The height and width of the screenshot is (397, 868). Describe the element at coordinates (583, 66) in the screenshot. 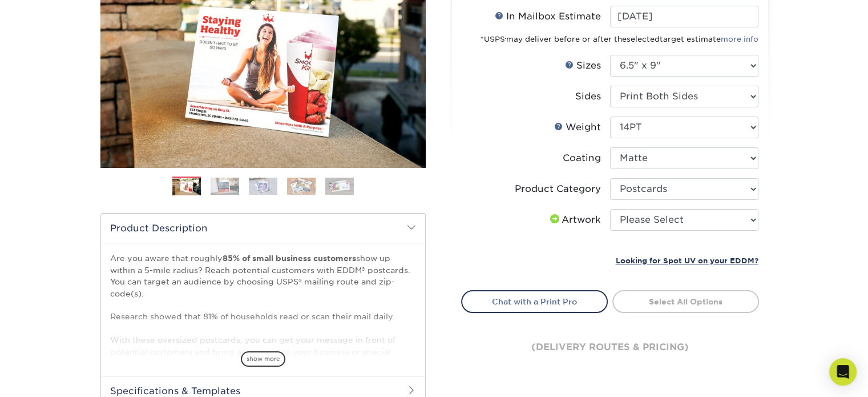

I see `div: Sizes` at that location.